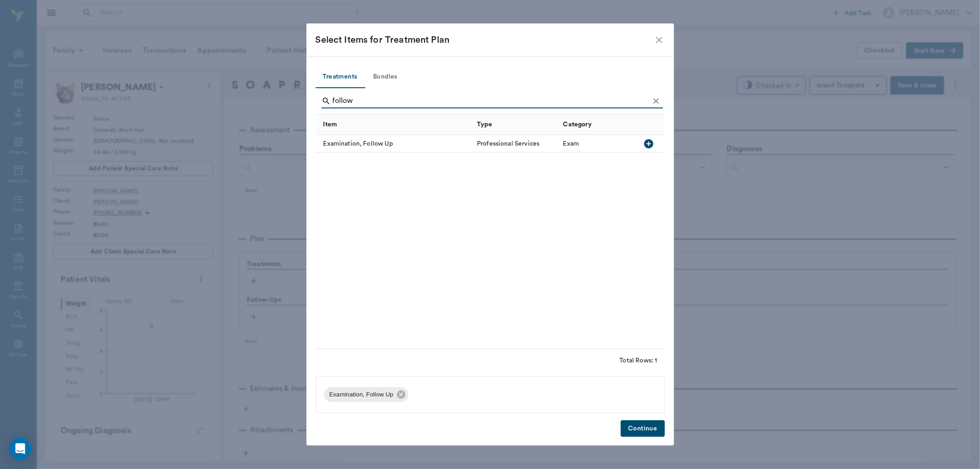 The width and height of the screenshot is (980, 469). I want to click on div: Open Intercom Messenger, so click(21, 449).